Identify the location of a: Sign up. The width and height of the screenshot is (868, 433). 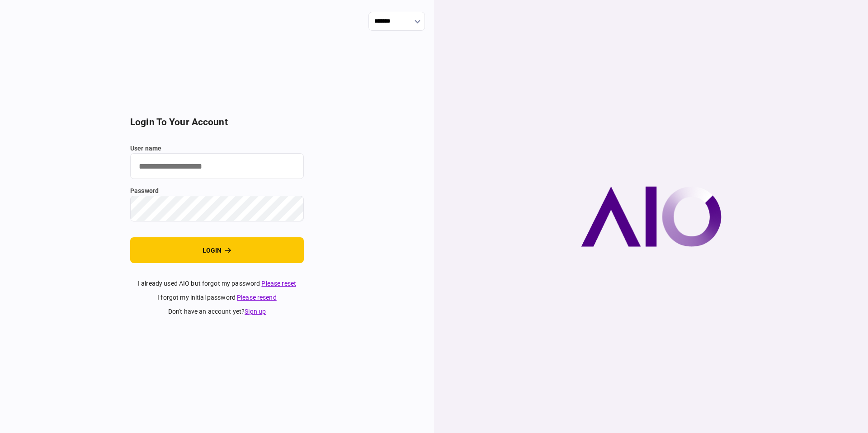
(255, 311).